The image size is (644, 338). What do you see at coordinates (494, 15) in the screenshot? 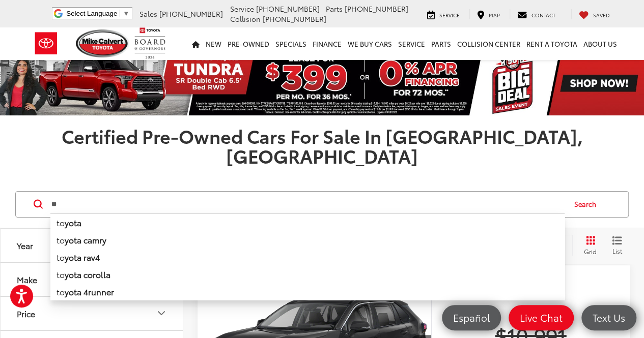
I see `span: Map` at bounding box center [494, 15].